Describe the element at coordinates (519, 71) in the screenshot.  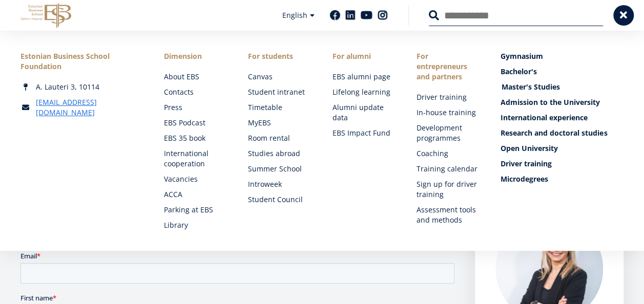
I see `font: Bachelor's` at that location.